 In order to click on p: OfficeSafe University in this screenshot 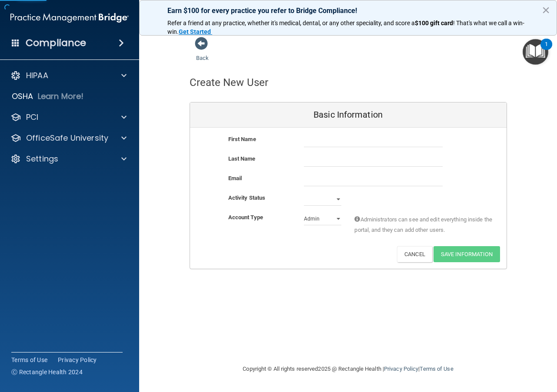, I will do `click(67, 138)`.